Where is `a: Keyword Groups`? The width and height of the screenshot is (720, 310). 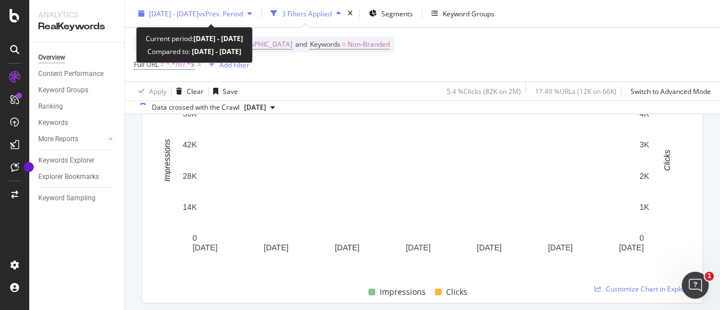
a: Keyword Groups is located at coordinates (77, 90).